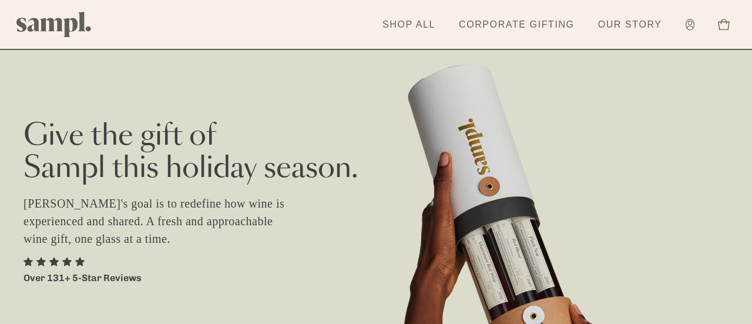  I want to click on a: Shop All, so click(409, 25).